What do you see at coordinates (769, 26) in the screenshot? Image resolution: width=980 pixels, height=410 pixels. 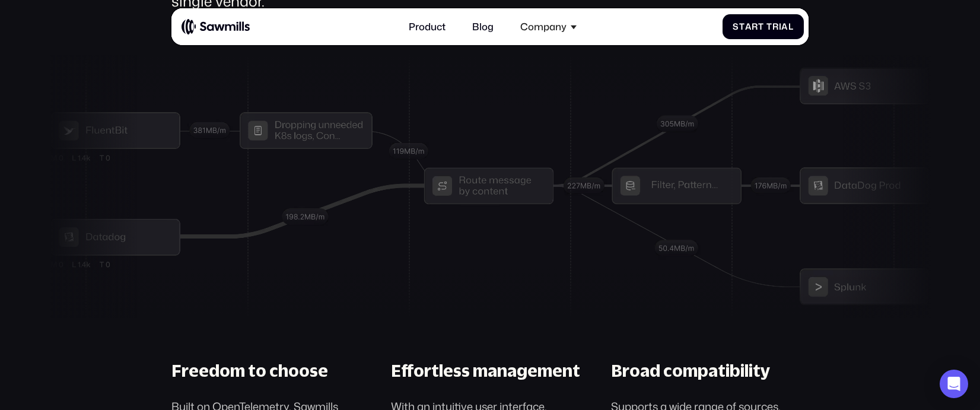 I see `span: T` at bounding box center [769, 26].